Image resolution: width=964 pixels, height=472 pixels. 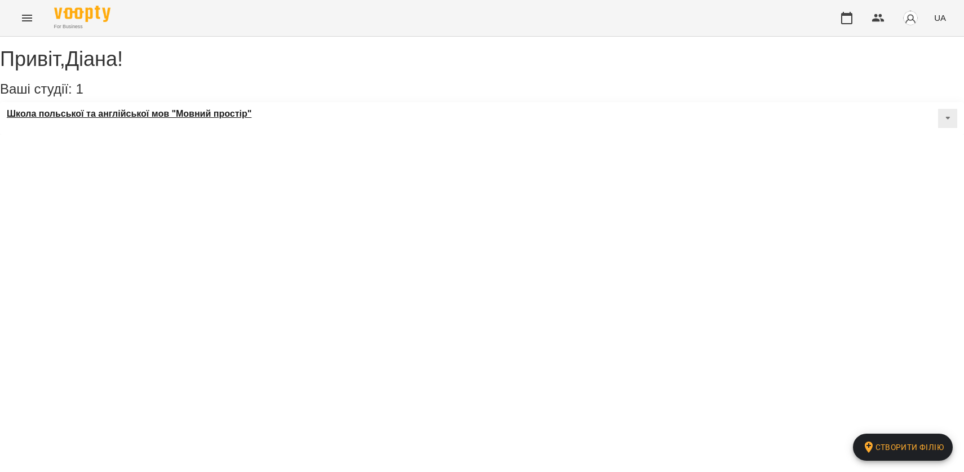 What do you see at coordinates (940, 17) in the screenshot?
I see `span: UA` at bounding box center [940, 17].